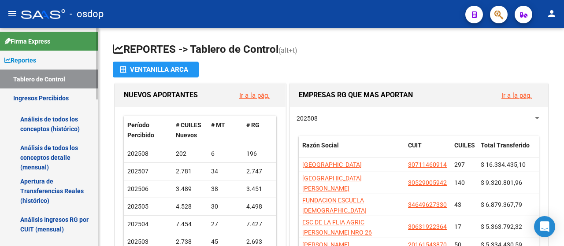  I want to click on div: 3.489, so click(190, 189).